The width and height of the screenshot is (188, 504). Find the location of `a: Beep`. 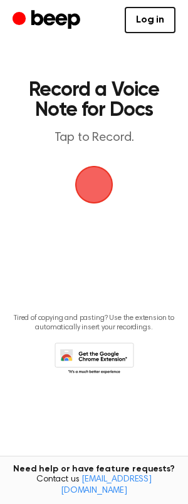

a: Beep is located at coordinates (48, 20).